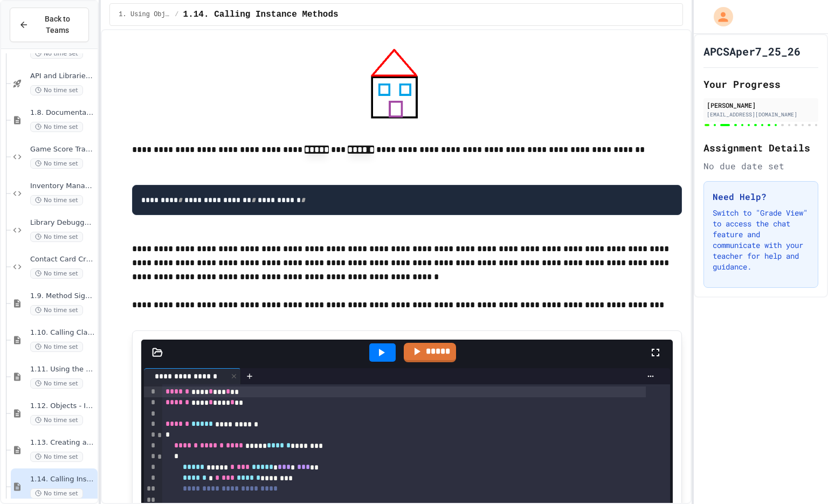  What do you see at coordinates (761, 196) in the screenshot?
I see `h3: Need Help?` at bounding box center [761, 196].